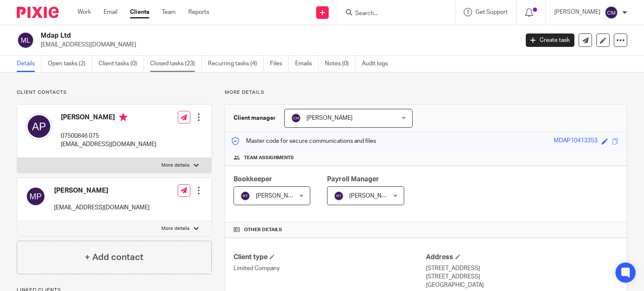 Image resolution: width=644 pixels, height=291 pixels. I want to click on h4: Address, so click(522, 257).